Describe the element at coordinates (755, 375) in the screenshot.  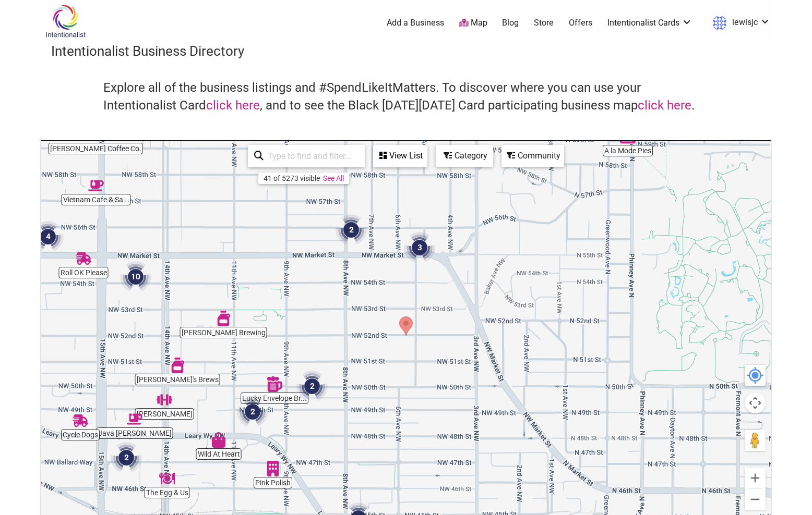
I see `button: Your Location` at that location.